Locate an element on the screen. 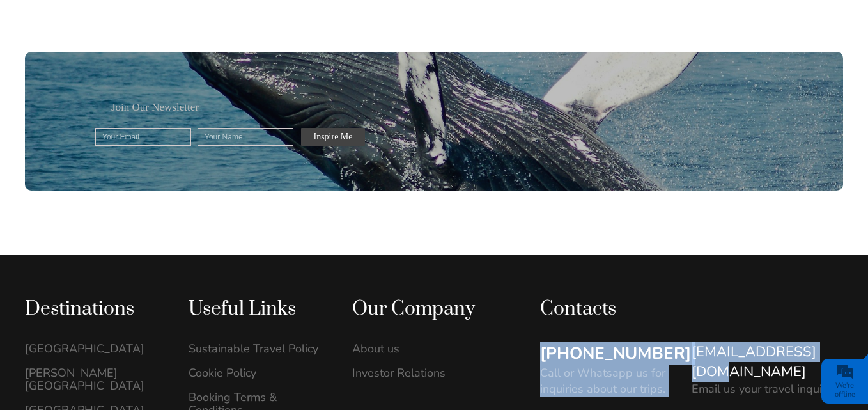  textarea: Type your message and click 'Submit' is located at coordinates (125, 251).